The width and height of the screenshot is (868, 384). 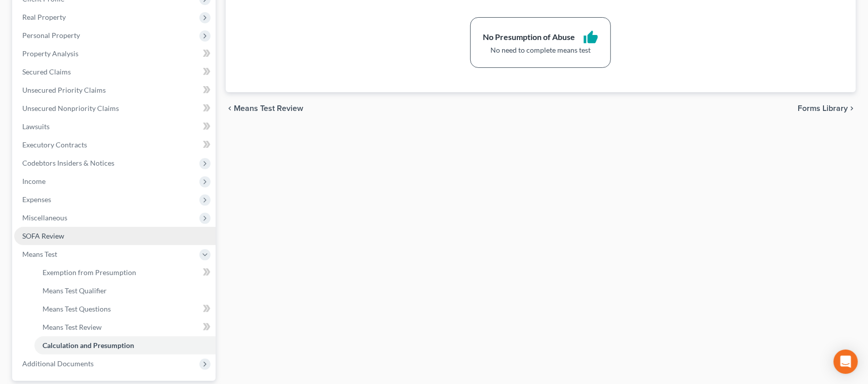 I want to click on button: chevron_left Means Test Review, so click(x=265, y=109).